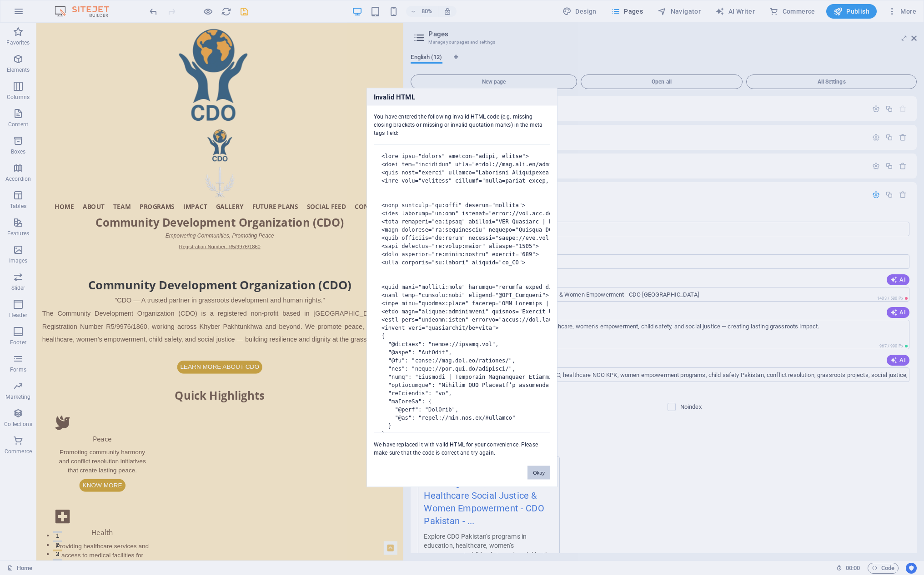 Image resolution: width=924 pixels, height=575 pixels. Describe the element at coordinates (462, 97) in the screenshot. I see `h3: Invalid HTML` at that location.